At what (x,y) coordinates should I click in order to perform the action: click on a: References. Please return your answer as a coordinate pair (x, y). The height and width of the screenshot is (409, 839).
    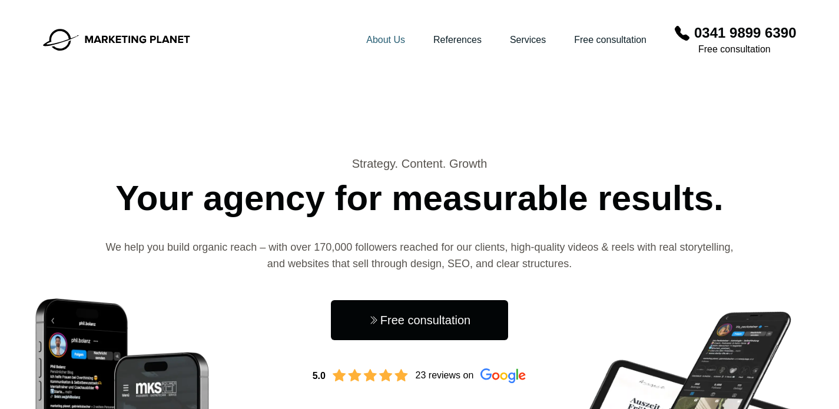
    Looking at the image, I should click on (457, 39).